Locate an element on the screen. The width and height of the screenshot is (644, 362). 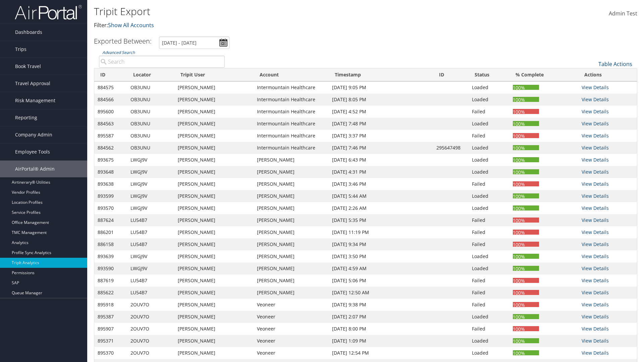
td: 893639 is located at coordinates (111, 256).